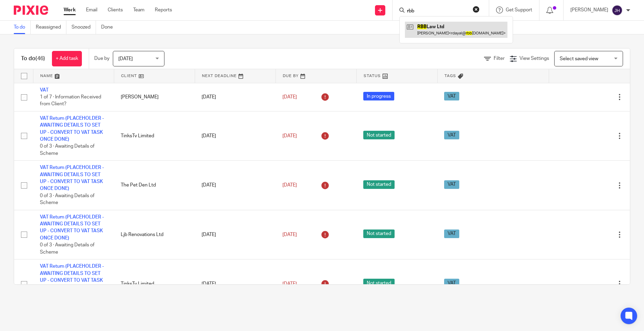  What do you see at coordinates (379, 96) in the screenshot?
I see `span: In progress` at bounding box center [379, 96].